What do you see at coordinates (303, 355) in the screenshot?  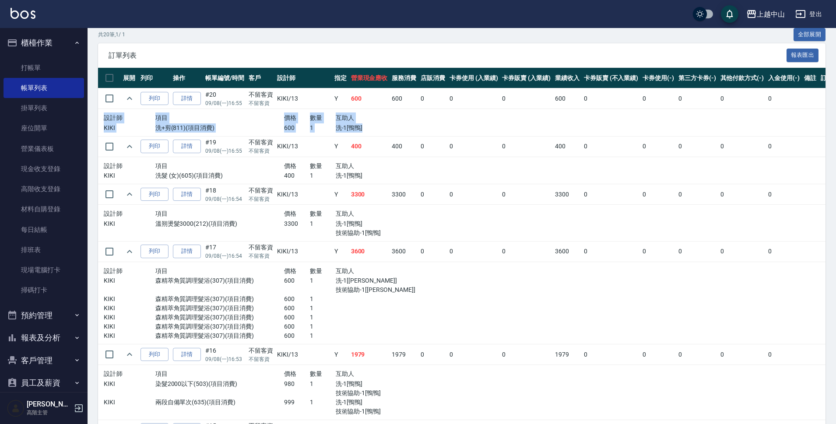 I see `td: KIKI /13` at bounding box center [303, 355].